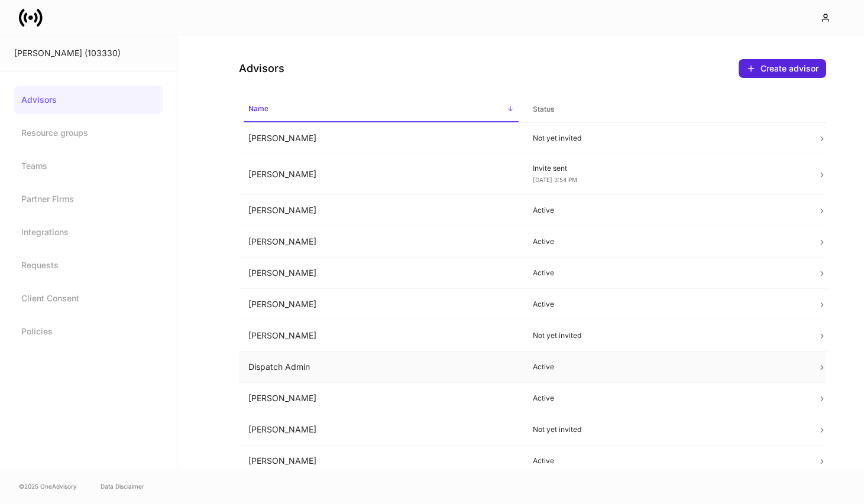 The image size is (864, 504). What do you see at coordinates (258, 108) in the screenshot?
I see `h6: Name` at bounding box center [258, 108].